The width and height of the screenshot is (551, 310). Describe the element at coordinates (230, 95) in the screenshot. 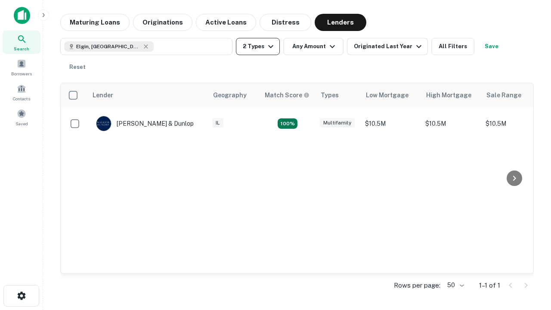

I see `div: Geography` at that location.